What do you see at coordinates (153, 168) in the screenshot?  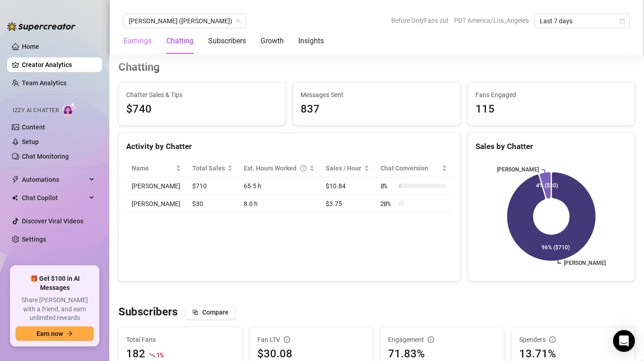 I see `span: Name` at bounding box center [153, 168].